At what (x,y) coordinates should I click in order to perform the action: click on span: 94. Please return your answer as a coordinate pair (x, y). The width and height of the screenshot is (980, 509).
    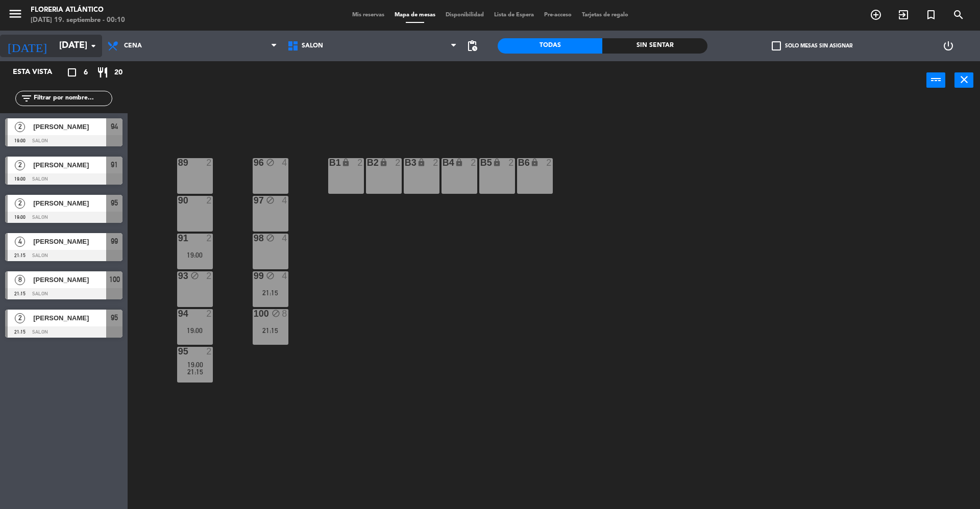
    Looking at the image, I should click on (115, 127).